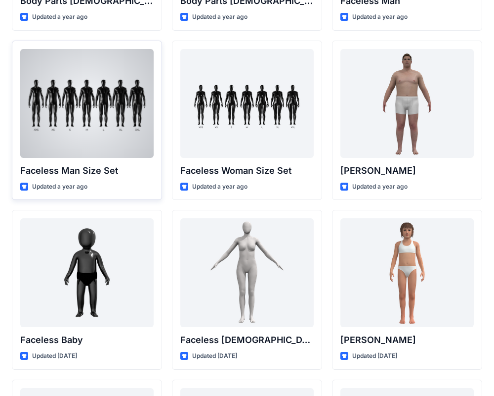 The height and width of the screenshot is (396, 494). I want to click on p: Faceless Baby, so click(87, 340).